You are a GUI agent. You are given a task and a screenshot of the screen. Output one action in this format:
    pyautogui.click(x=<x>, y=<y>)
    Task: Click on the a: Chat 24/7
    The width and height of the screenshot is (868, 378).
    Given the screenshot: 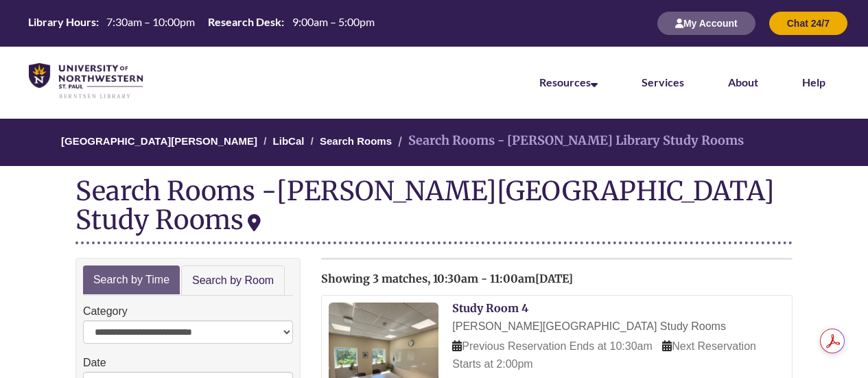 What is the action you would take?
    pyautogui.click(x=808, y=22)
    